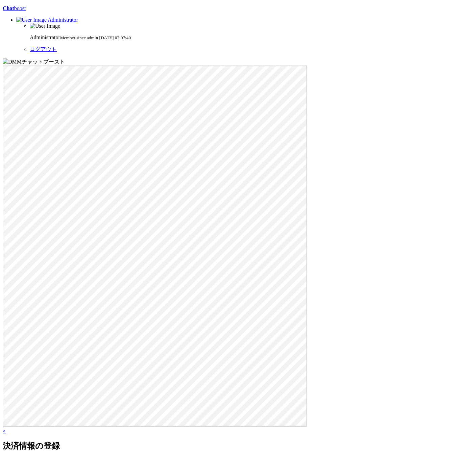  Describe the element at coordinates (43, 49) in the screenshot. I see `a: ログアウト` at that location.